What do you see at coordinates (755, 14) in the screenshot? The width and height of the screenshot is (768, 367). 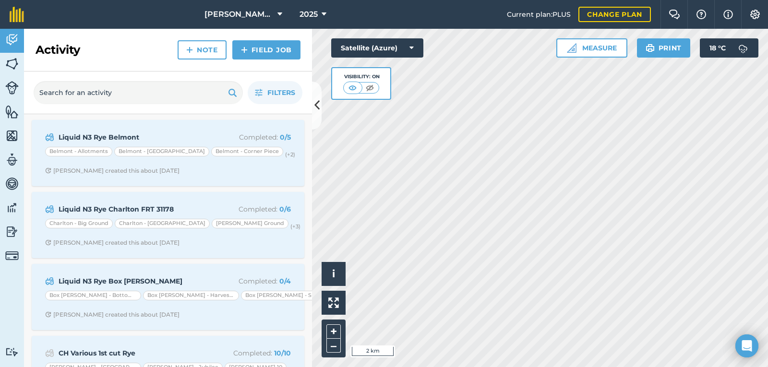 I see `img: A cog icon` at bounding box center [755, 14].